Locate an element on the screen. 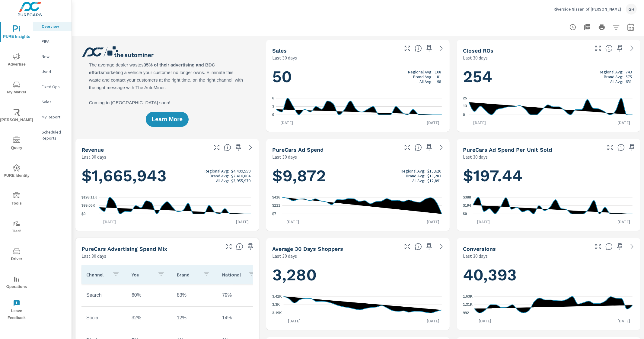 This screenshot has width=644, height=339. td: Social is located at coordinates (104, 318).